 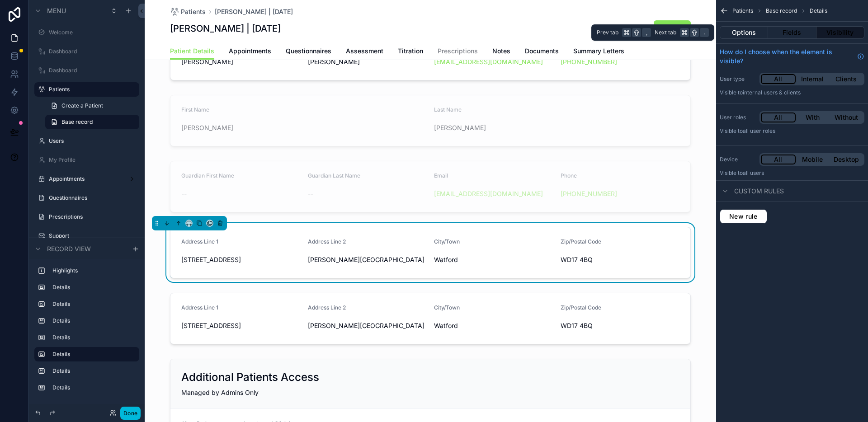 What do you see at coordinates (494, 260) in the screenshot?
I see `span: Watford` at bounding box center [494, 260].